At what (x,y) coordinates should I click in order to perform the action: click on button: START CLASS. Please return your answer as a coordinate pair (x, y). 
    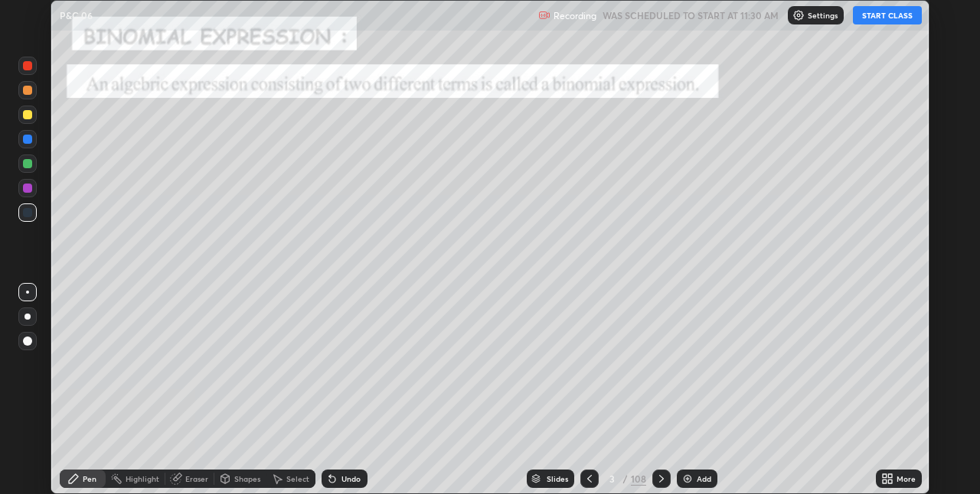
    Looking at the image, I should click on (887, 16).